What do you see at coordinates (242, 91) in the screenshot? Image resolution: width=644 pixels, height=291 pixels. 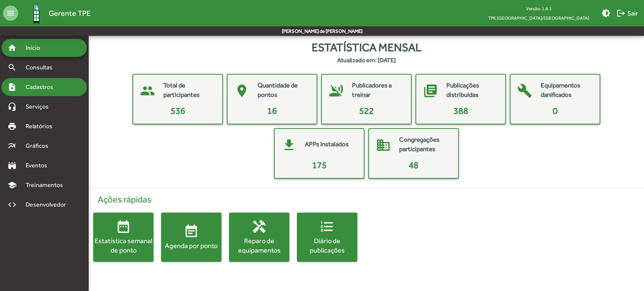 I see `mat-icon: place` at bounding box center [242, 91].